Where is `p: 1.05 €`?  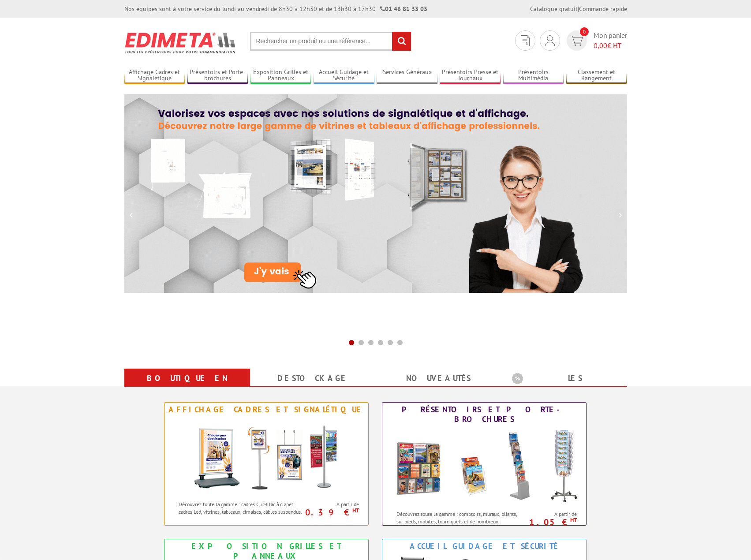
p: 1.05 € is located at coordinates (549, 522).